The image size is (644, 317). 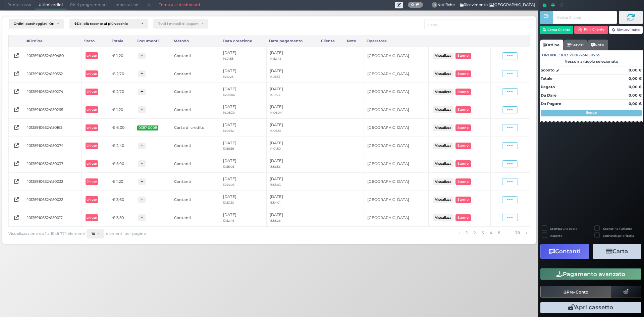 What do you see at coordinates (122, 41) in the screenshot?
I see `div: Totale` at bounding box center [122, 41].